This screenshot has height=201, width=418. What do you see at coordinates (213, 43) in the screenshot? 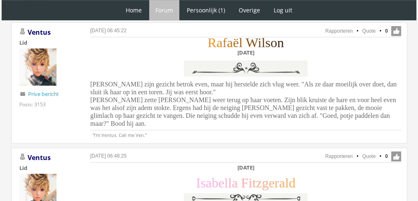
I see `span: R` at bounding box center [213, 43].